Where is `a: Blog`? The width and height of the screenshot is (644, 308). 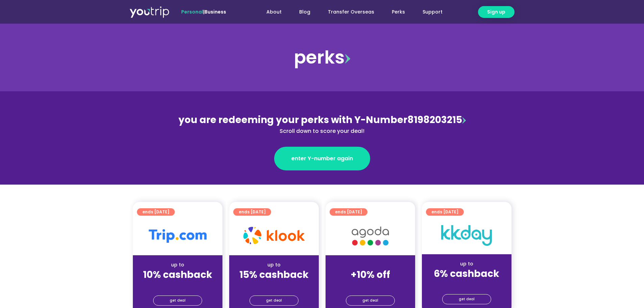
a: Blog is located at coordinates (304, 12).